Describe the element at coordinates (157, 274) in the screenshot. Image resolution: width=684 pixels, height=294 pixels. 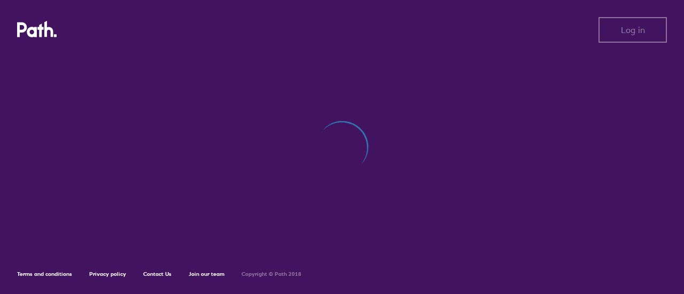
I see `a: Contact Us` at that location.